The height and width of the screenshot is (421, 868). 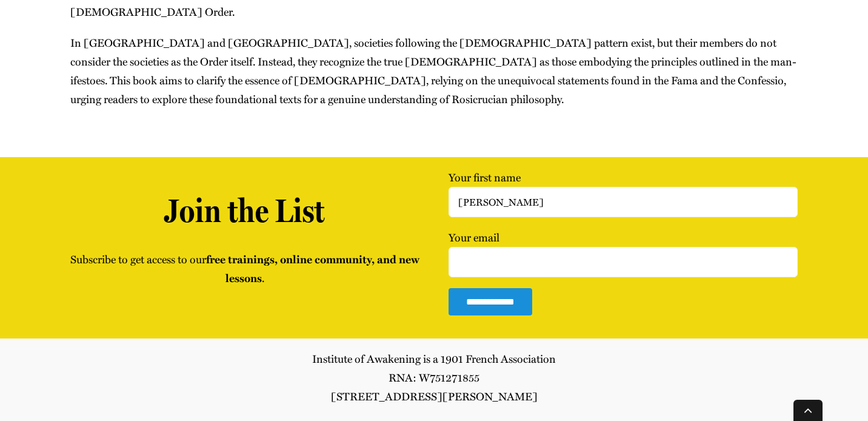 What do you see at coordinates (623, 262) in the screenshot?
I see `input: Your email` at bounding box center [623, 262].